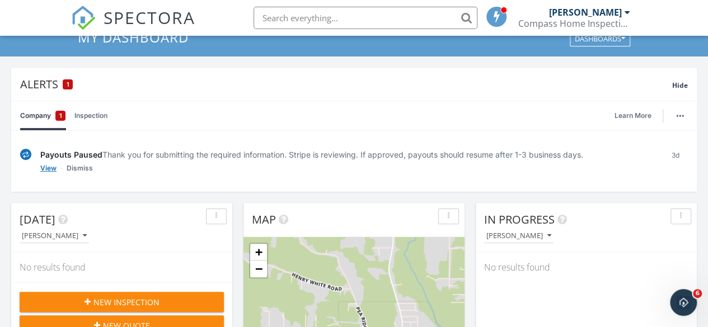  What do you see at coordinates (346, 84) in the screenshot?
I see `div: Alerts` at bounding box center [346, 84].